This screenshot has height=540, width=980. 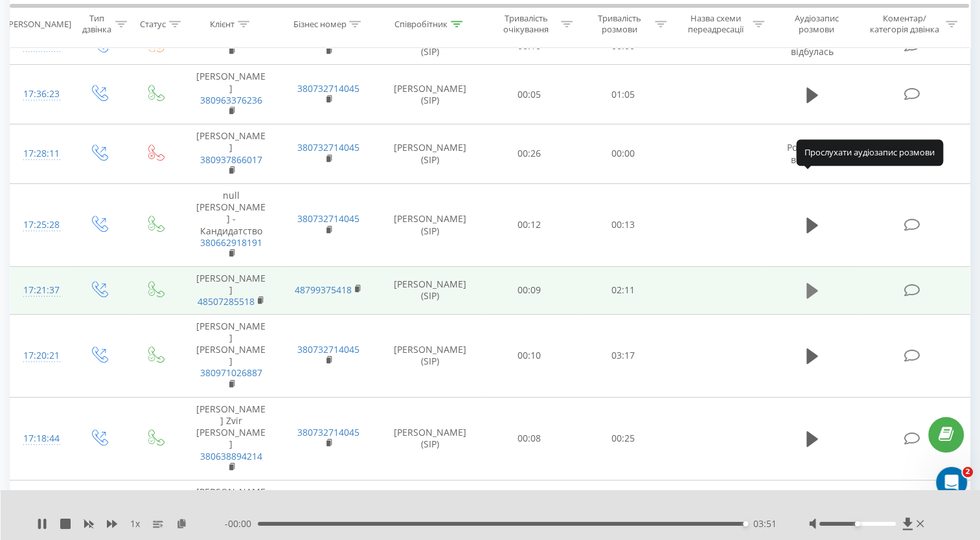 What do you see at coordinates (529, 154) in the screenshot?
I see `td: 00:26` at bounding box center [529, 154].